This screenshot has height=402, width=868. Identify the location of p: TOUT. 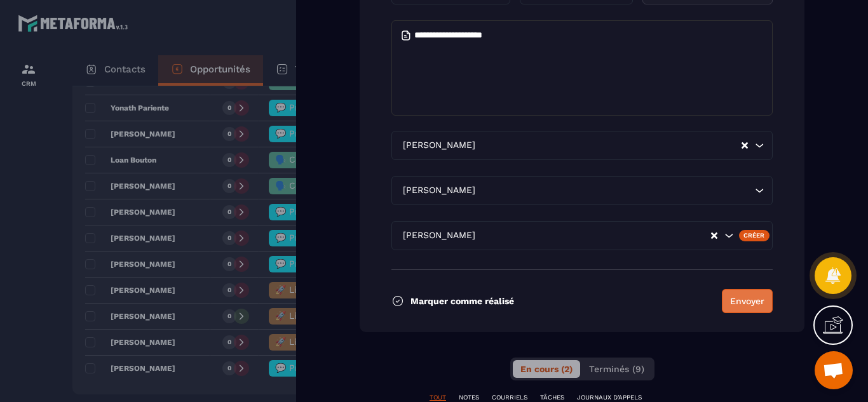
(438, 397).